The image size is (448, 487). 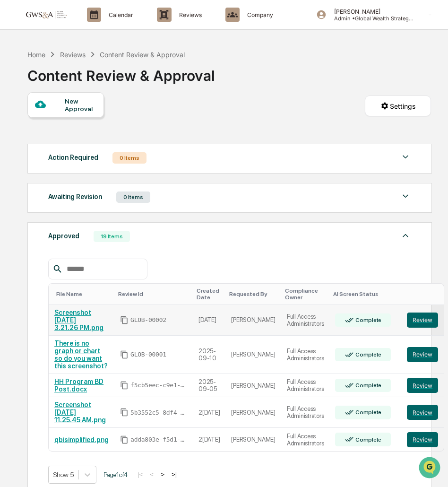 I want to click on div: Awaiting Revision, so click(x=75, y=197).